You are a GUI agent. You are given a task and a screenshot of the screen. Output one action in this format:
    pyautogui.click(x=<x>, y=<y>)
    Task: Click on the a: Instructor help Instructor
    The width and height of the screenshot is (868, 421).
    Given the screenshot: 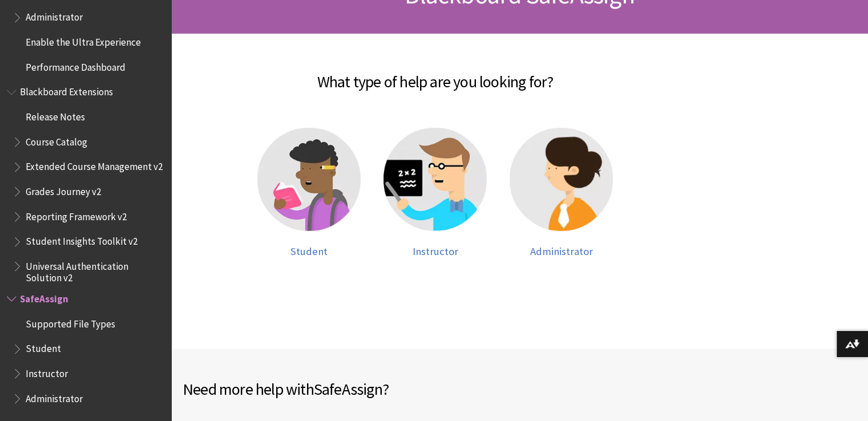 What is the action you would take?
    pyautogui.click(x=435, y=192)
    